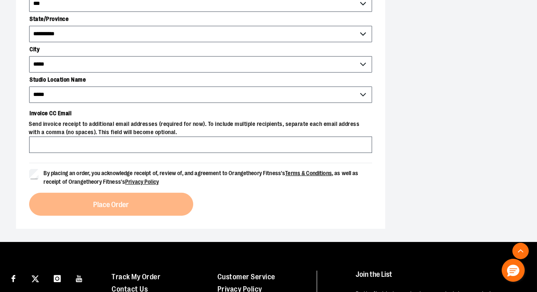 Image resolution: width=537 pixels, height=292 pixels. I want to click on a: Visit our Youtube page, so click(79, 278).